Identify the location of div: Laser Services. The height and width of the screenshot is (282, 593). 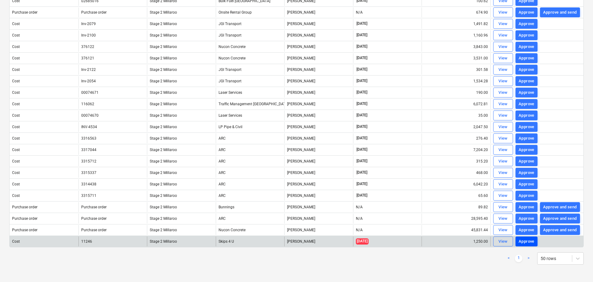
(250, 116).